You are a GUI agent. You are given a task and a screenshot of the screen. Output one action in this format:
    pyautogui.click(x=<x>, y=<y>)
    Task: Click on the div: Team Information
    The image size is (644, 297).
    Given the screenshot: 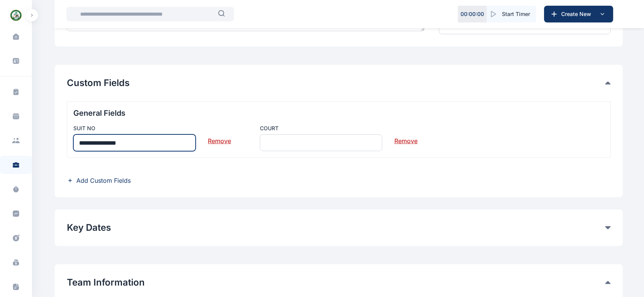 What is the action you would take?
    pyautogui.click(x=338, y=282)
    